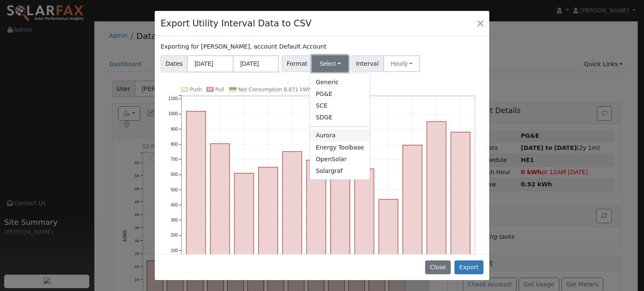 The image size is (644, 291). What do you see at coordinates (174, 220) in the screenshot?
I see `text: 300` at bounding box center [174, 220].